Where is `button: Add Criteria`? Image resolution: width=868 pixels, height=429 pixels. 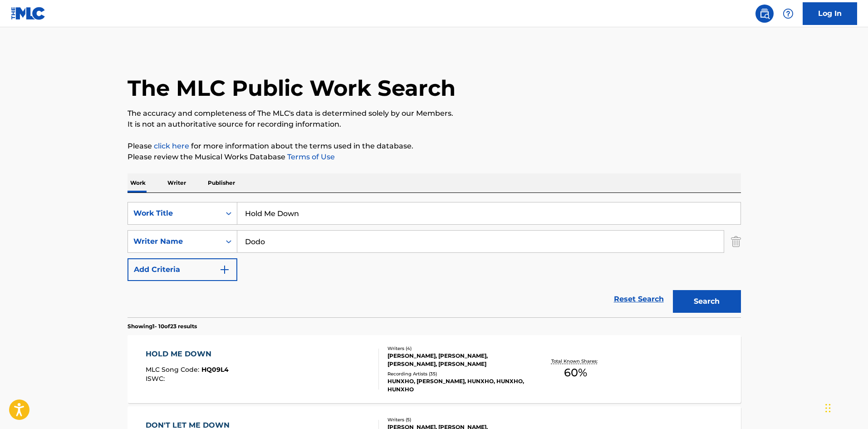
button: Add Criteria is located at coordinates (183, 270).